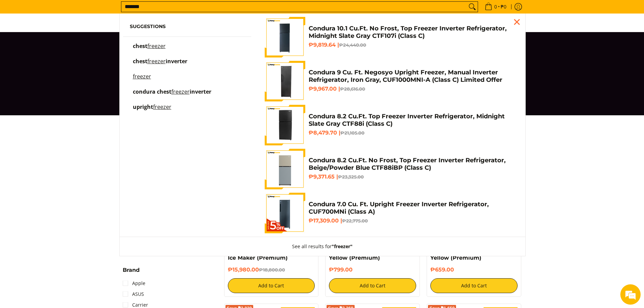  I want to click on del: ₱28,616.00, so click(353, 89).